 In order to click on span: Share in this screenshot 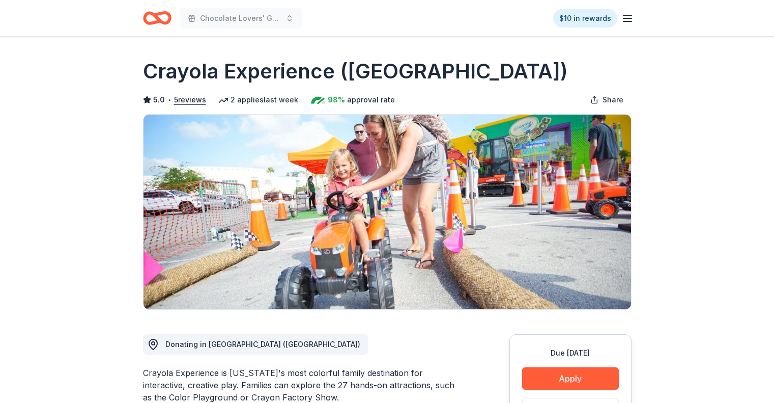, I will do `click(613, 100)`.